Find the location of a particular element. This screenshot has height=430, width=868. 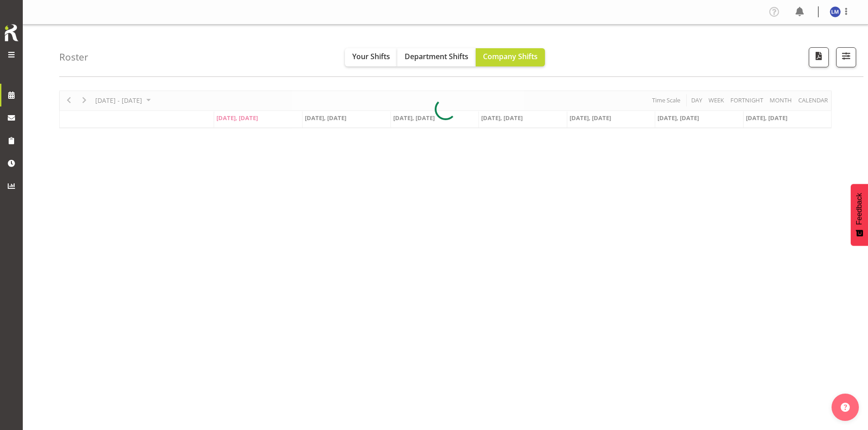

button: Department Shifts is located at coordinates (436, 57).